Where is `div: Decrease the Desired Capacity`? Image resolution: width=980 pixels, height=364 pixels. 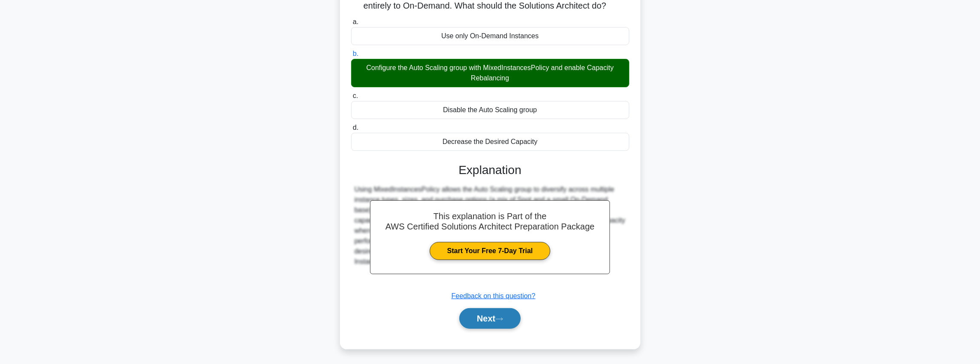 div: Decrease the Desired Capacity is located at coordinates (490, 142).